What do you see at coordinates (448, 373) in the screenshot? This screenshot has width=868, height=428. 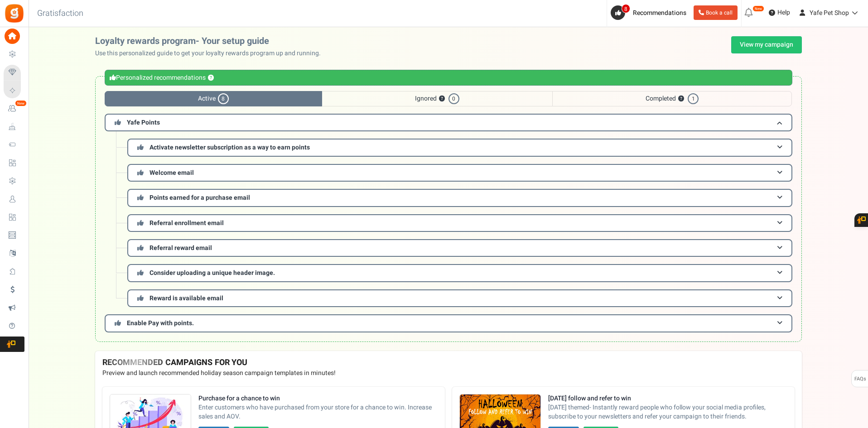 I see `p: Preview and launch recommended holiday season campaign templates in minutes!` at bounding box center [448, 373].